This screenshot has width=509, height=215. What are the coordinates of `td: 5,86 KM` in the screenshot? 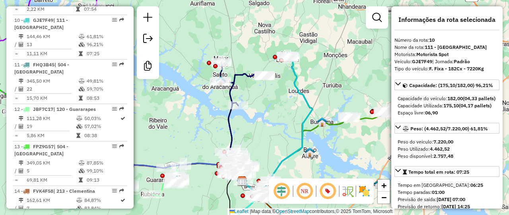 It's located at (51, 136).